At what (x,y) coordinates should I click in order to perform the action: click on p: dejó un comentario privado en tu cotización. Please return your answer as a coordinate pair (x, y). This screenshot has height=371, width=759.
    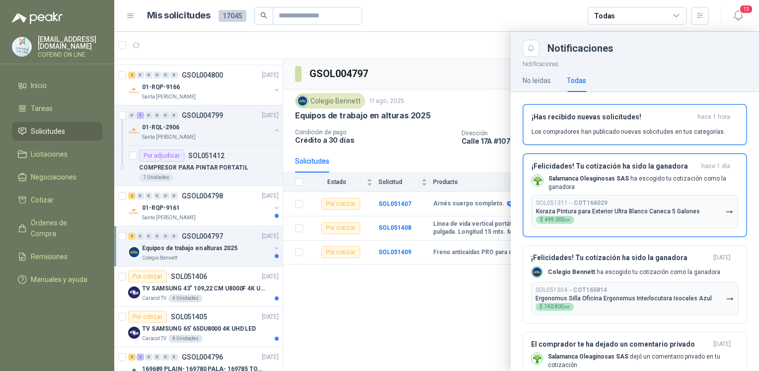
    Looking at the image, I should click on (643, 361).